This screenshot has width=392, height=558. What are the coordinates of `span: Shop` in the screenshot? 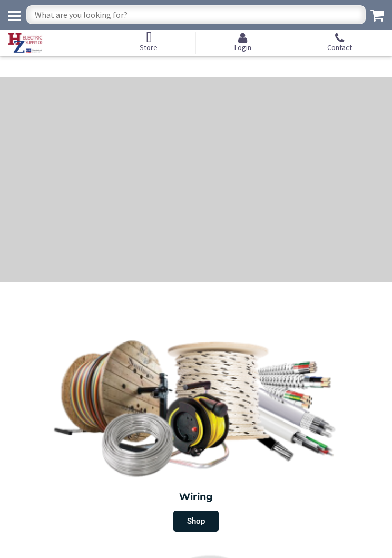 It's located at (196, 521).